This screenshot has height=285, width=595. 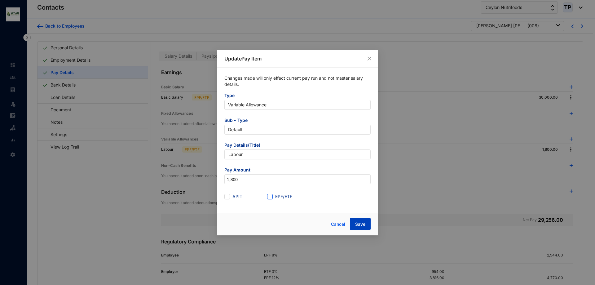 What do you see at coordinates (338, 224) in the screenshot?
I see `button: Cancel` at bounding box center [338, 224].